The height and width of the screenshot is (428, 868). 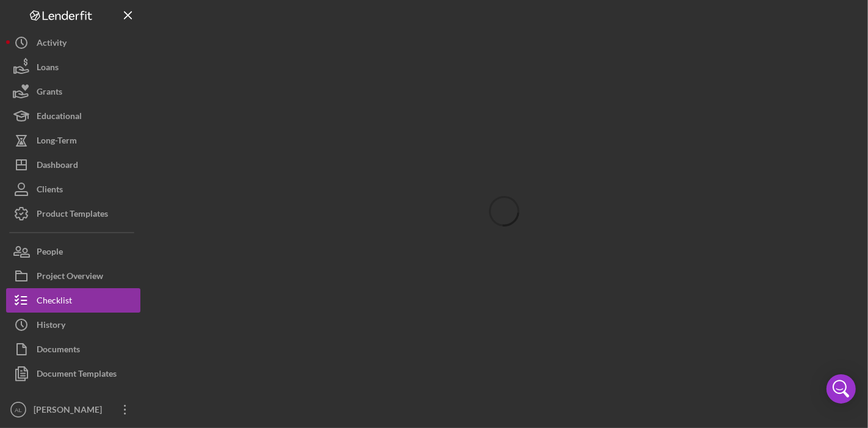 I want to click on button: Long-Term, so click(x=73, y=141).